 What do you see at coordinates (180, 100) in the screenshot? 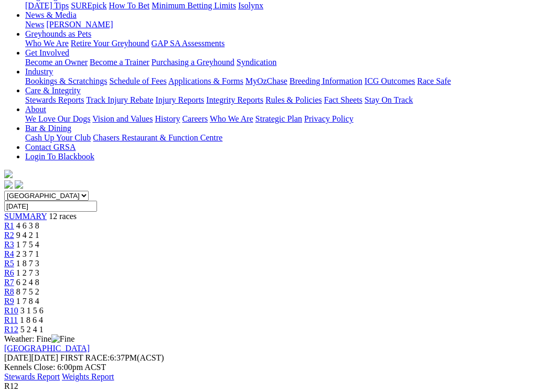
I see `a: Injury Reports` at bounding box center [180, 100].